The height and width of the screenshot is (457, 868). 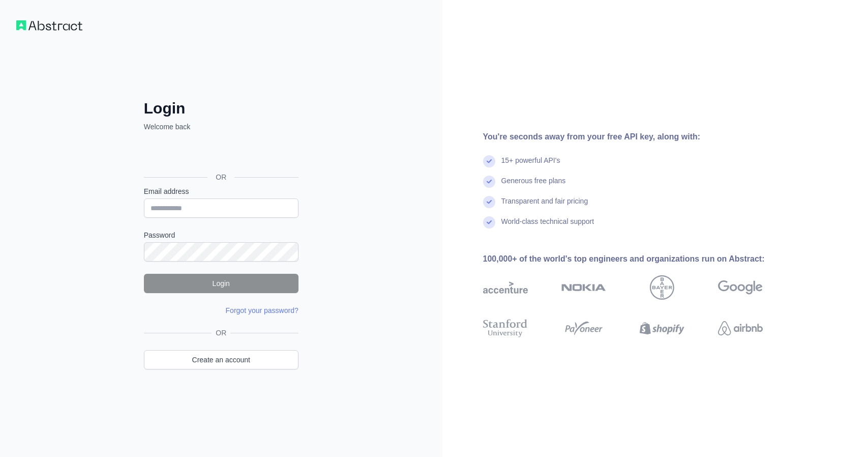 I want to click on img: payoneer, so click(x=584, y=328).